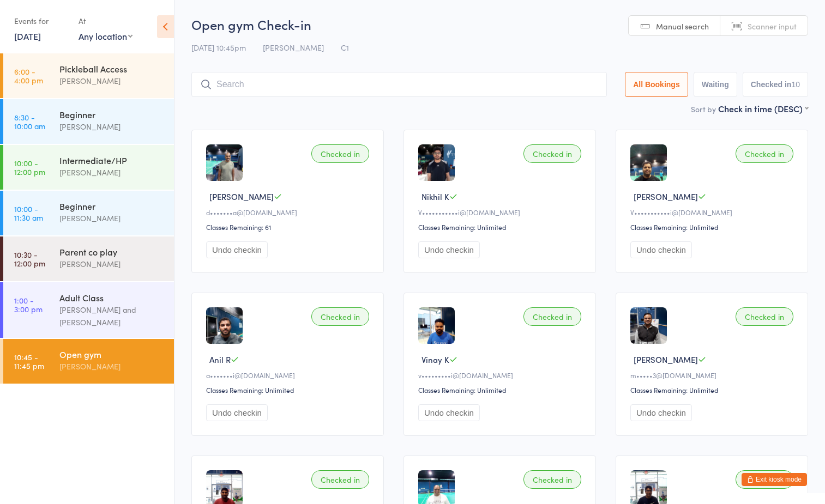  What do you see at coordinates (112, 69) in the screenshot?
I see `div: Pickleball Access` at bounding box center [112, 69].